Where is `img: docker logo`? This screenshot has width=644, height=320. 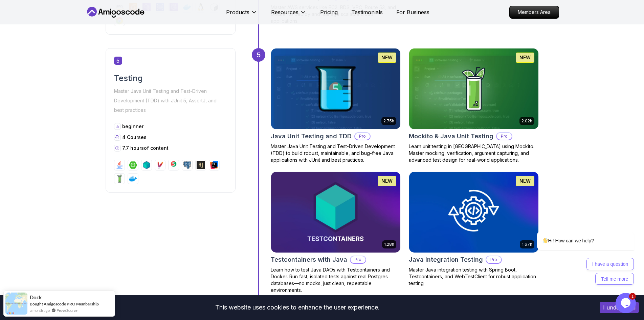 img: docker logo is located at coordinates (133, 179).